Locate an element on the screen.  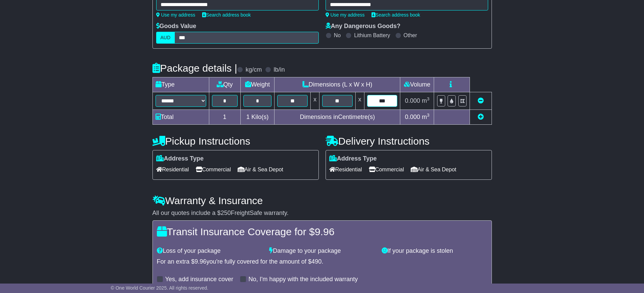
h4: Pickup Instructions is located at coordinates (236, 141).